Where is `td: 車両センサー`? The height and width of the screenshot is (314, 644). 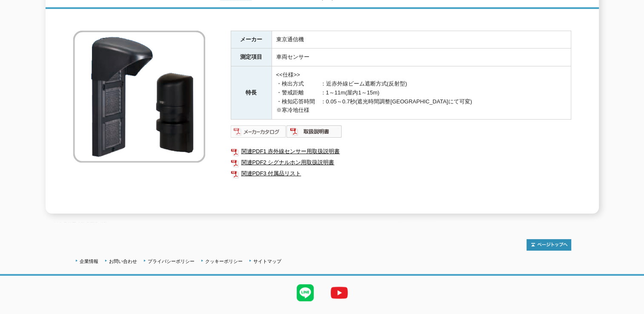 td: 車両センサー is located at coordinates (421, 58).